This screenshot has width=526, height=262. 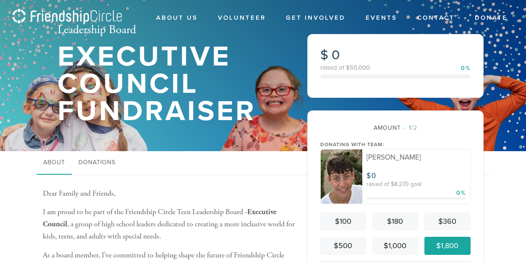 I want to click on div: $100, so click(x=343, y=221).